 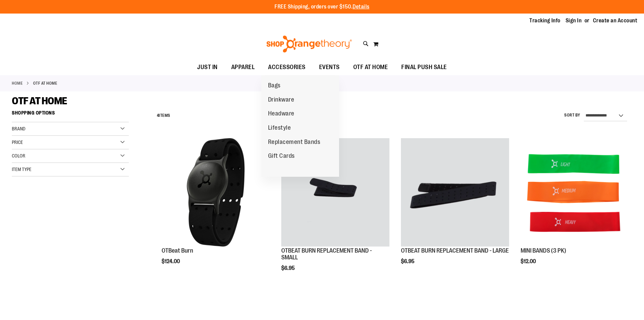 What do you see at coordinates (158, 115) in the screenshot?
I see `span: 4` at bounding box center [158, 115].